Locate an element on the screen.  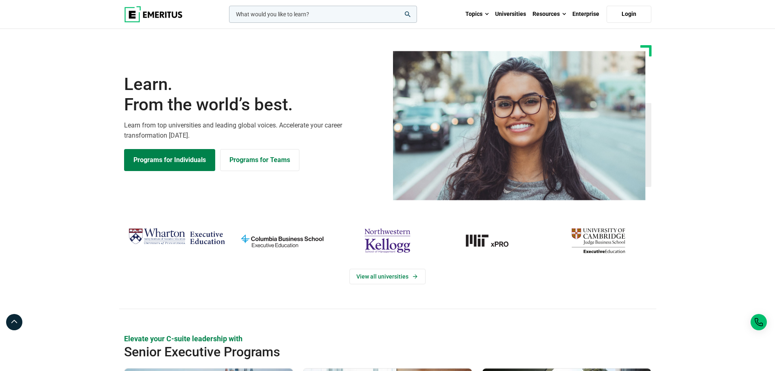
a: Login is located at coordinates (629, 14).